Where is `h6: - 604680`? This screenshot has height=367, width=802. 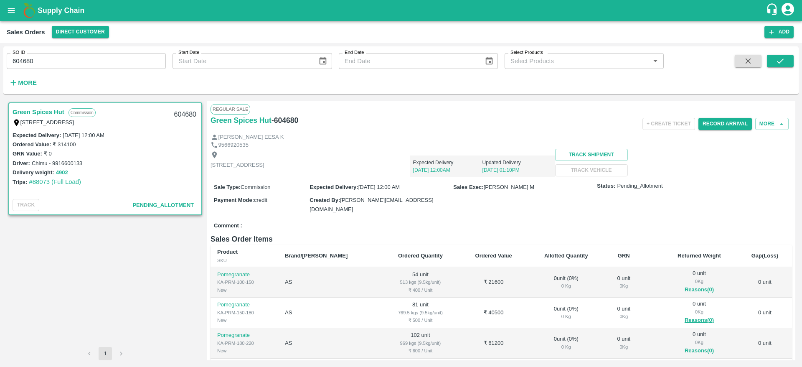 h6: - 604680 is located at coordinates (285, 120).